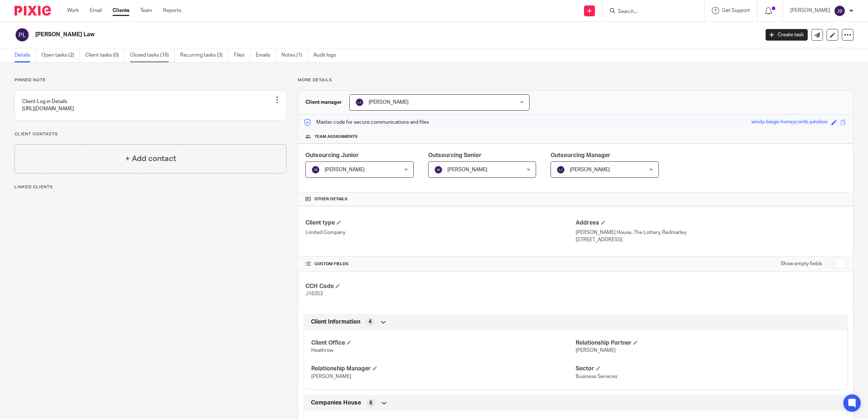  Describe the element at coordinates (440, 264) in the screenshot. I see `h4: CUSTOM FIELDS` at that location.